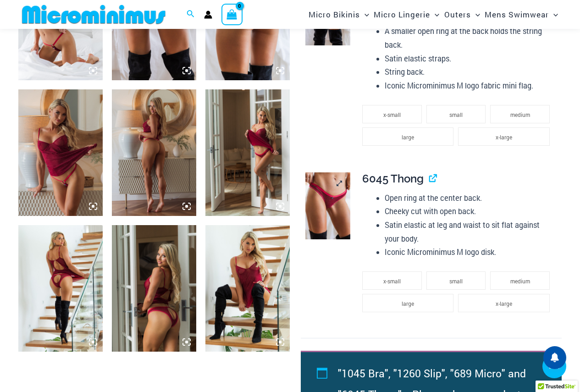 The height and width of the screenshot is (392, 580). Describe the element at coordinates (470, 211) in the screenshot. I see `li: Cheeky cut with open back.` at that location.